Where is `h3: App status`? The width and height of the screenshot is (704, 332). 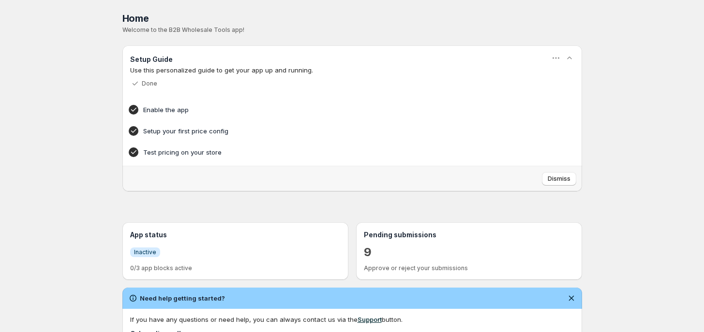
h3: App status is located at coordinates (235, 235).